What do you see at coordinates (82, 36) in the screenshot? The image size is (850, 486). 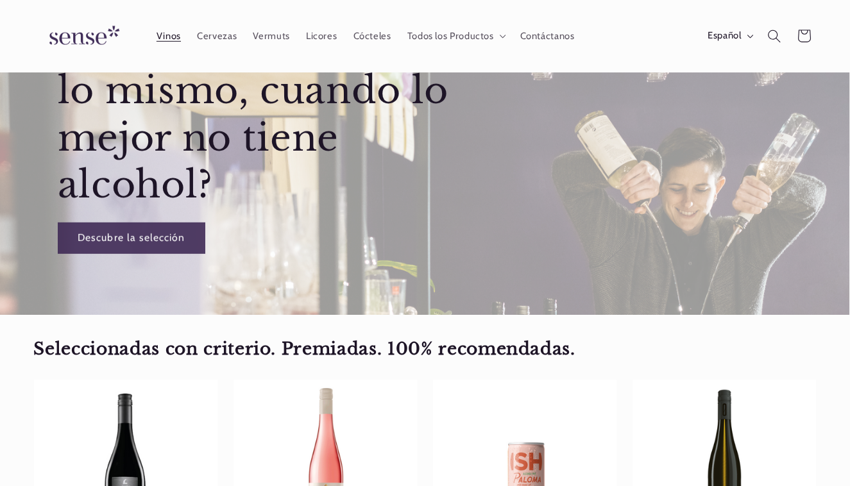 I see `img: Sense` at bounding box center [82, 36].